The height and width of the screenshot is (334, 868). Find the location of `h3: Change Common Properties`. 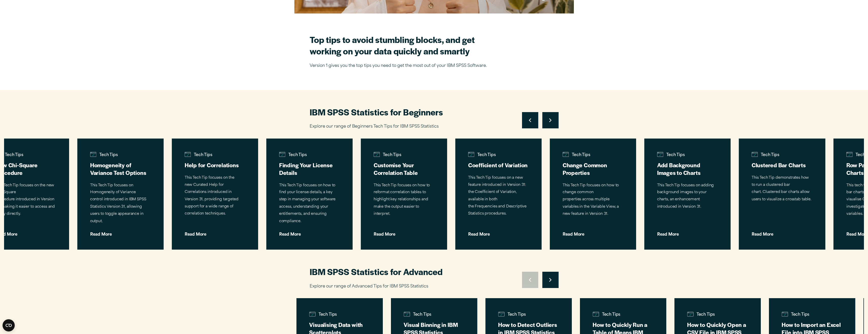

h3: Change Common Properties is located at coordinates (593, 169).